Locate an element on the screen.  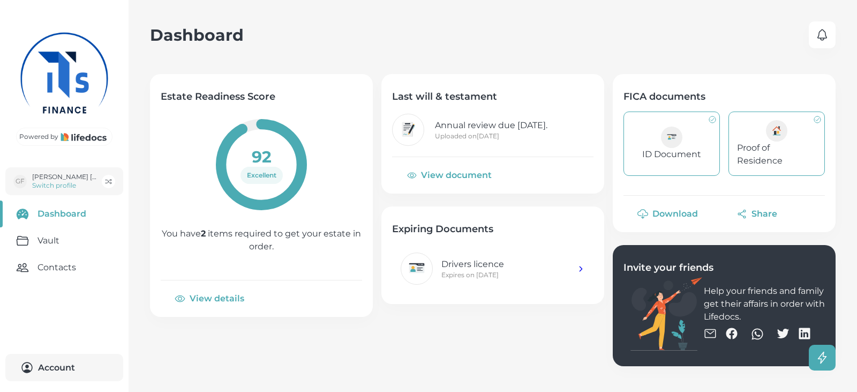
h2: 92 is located at coordinates (262, 156).